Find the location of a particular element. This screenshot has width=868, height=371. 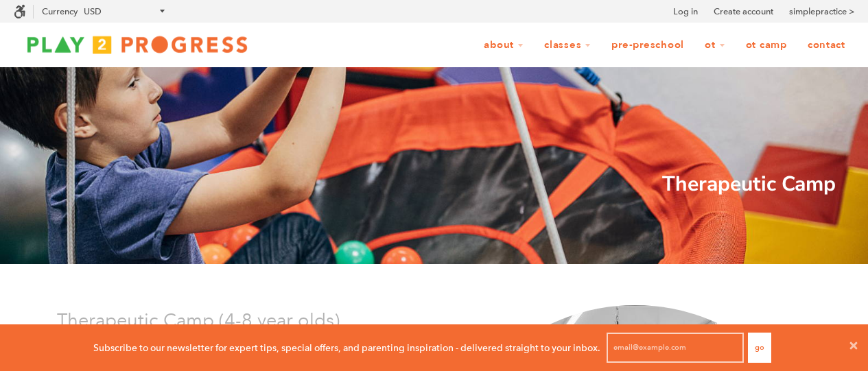

strong: Therapeutic Camp is located at coordinates (748, 183).